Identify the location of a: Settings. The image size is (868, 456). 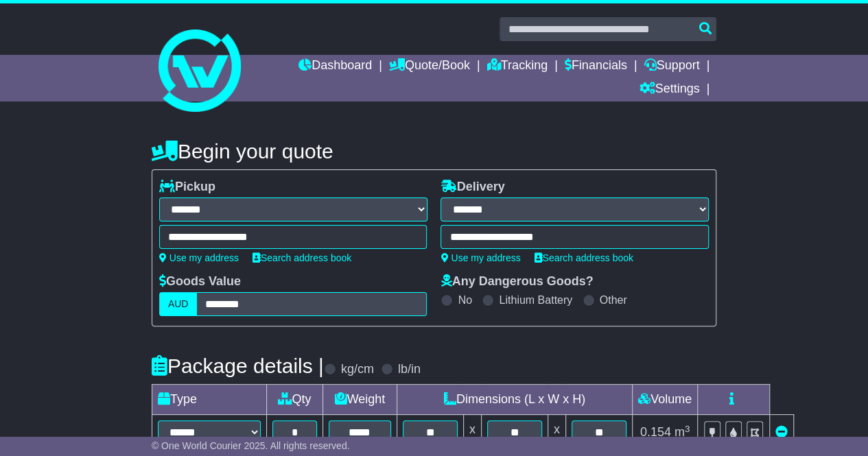
(669, 90).